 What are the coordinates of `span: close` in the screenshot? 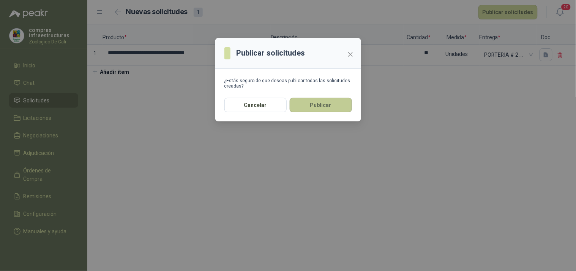 It's located at (351, 54).